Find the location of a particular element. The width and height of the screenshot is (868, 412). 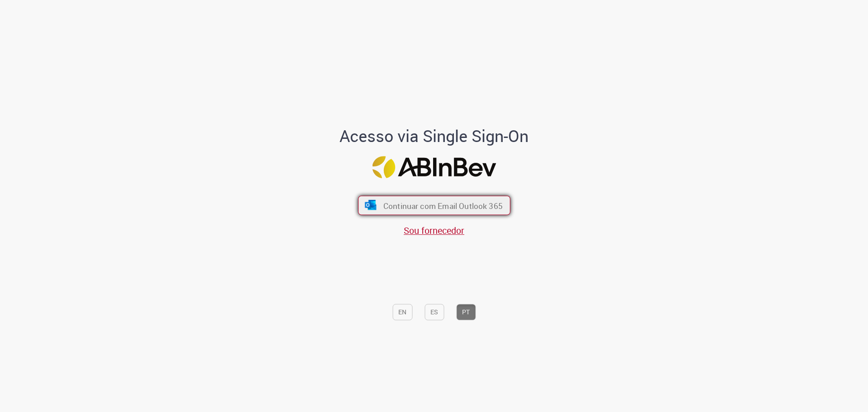

button: ES is located at coordinates (434, 312).